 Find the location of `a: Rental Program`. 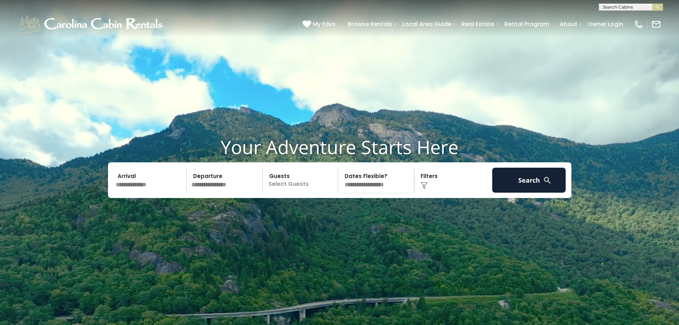

a: Rental Program is located at coordinates (527, 24).